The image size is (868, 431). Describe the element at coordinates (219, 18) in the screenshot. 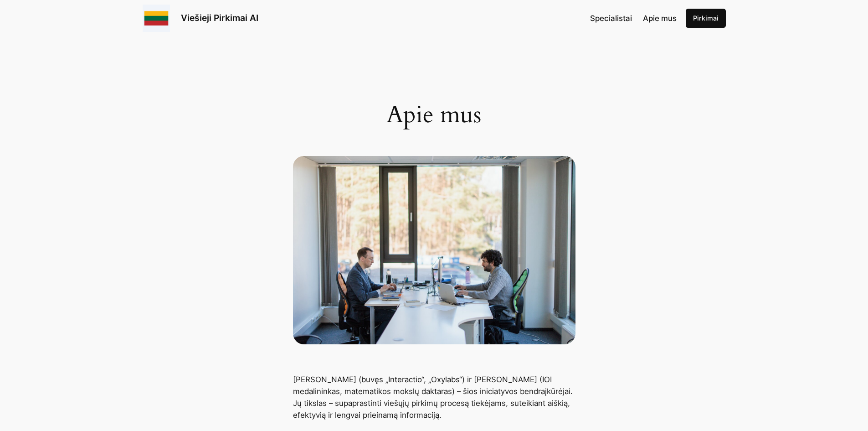

I see `a: Viešieji Pirkimai AI` at that location.